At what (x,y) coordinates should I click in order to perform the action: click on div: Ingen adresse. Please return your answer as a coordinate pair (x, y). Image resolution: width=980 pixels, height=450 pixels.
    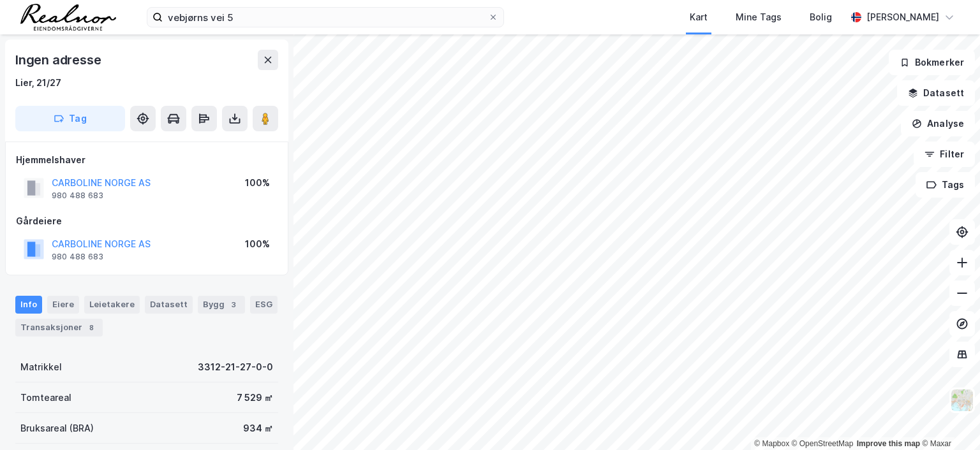
    Looking at the image, I should click on (60, 60).